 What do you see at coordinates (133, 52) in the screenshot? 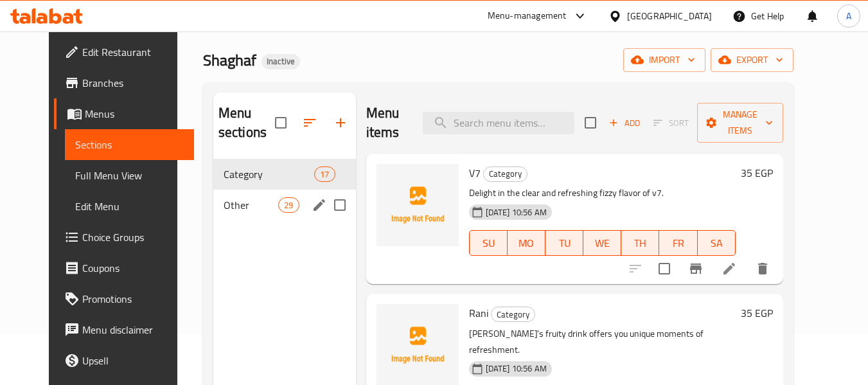
I see `span: Edit Restaurant` at bounding box center [133, 52].